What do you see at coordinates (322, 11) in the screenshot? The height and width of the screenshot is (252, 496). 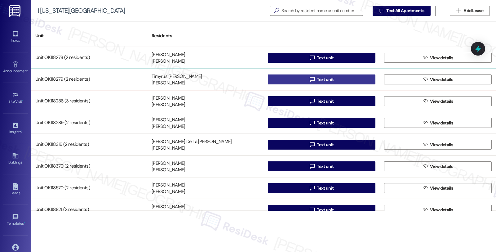 I see `input: Search by resident name or unit number` at bounding box center [322, 11].